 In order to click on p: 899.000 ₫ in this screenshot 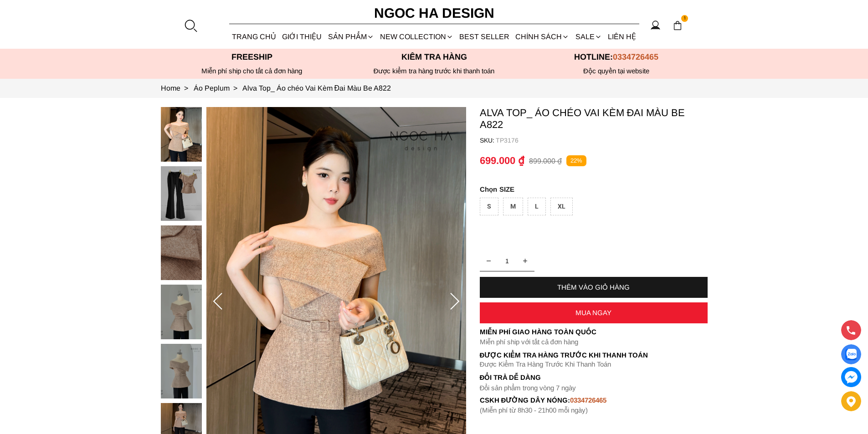, I will do `click(546, 161)`.